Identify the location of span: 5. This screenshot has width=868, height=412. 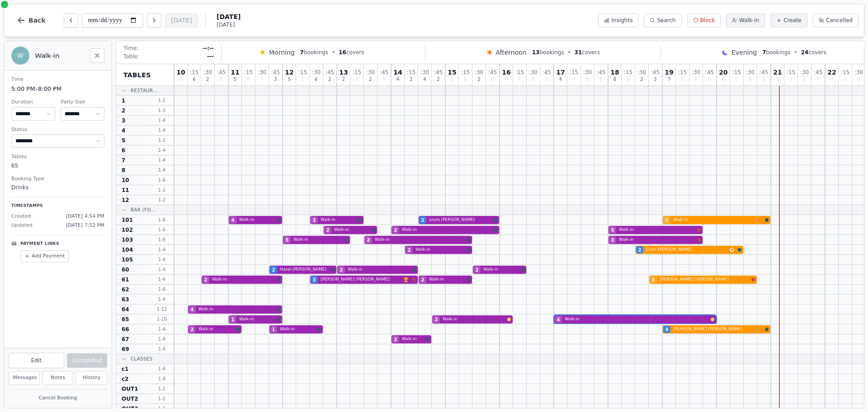
(287, 240).